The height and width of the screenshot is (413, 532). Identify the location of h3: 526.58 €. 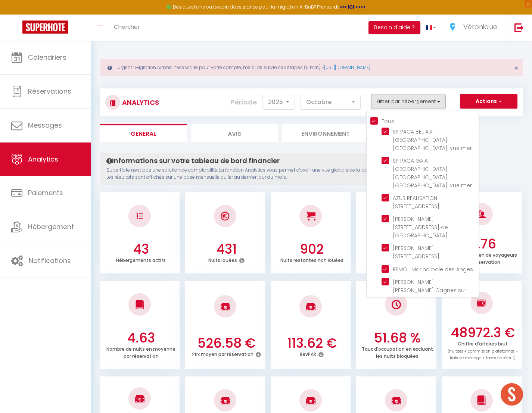
(226, 343).